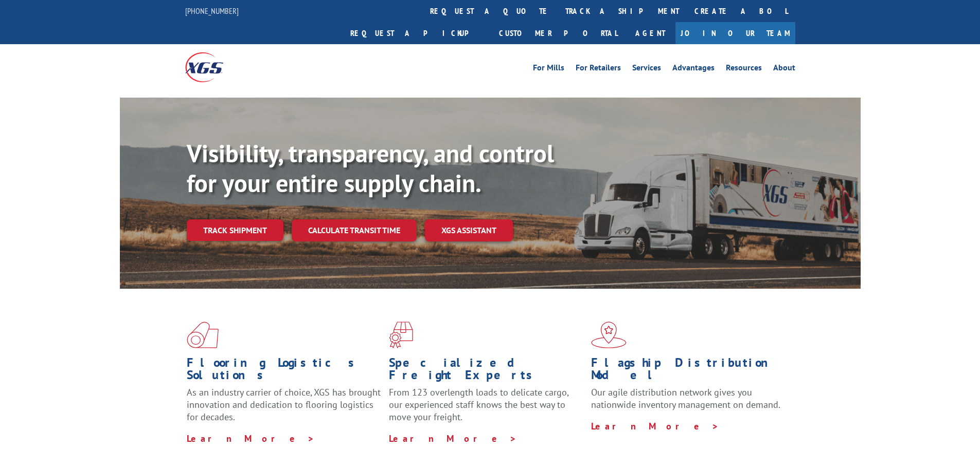  What do you see at coordinates (608, 335) in the screenshot?
I see `img: xgs-icon-flagship-distribution-model-red` at bounding box center [608, 335].